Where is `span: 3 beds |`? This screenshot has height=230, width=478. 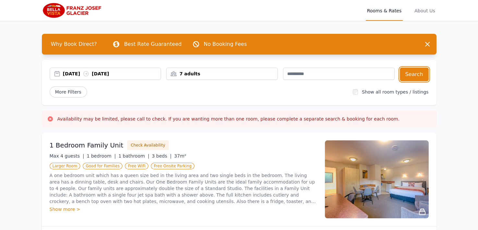 span: 3 beds | is located at coordinates (162, 156).